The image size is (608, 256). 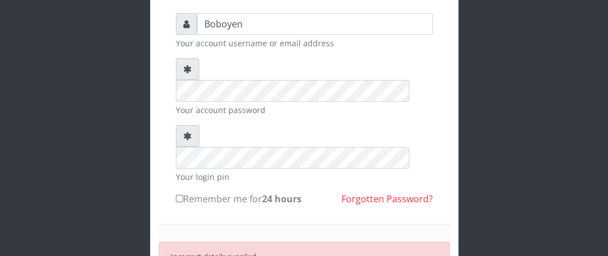 What do you see at coordinates (304, 43) in the screenshot?
I see `small: Your account username or email address` at bounding box center [304, 43].